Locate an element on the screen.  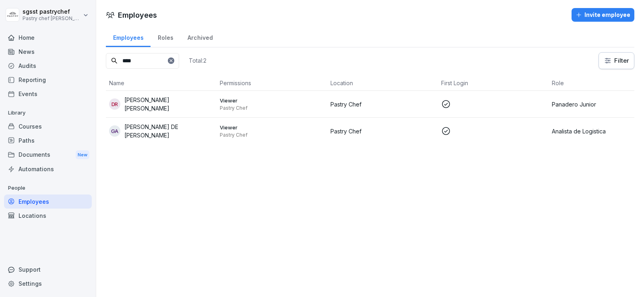
a: Courses is located at coordinates (48, 126).